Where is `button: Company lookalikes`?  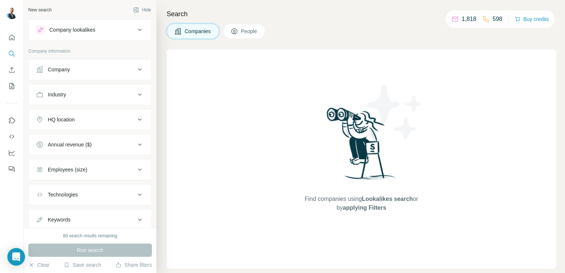
button: Company lookalikes is located at coordinates (90, 30).